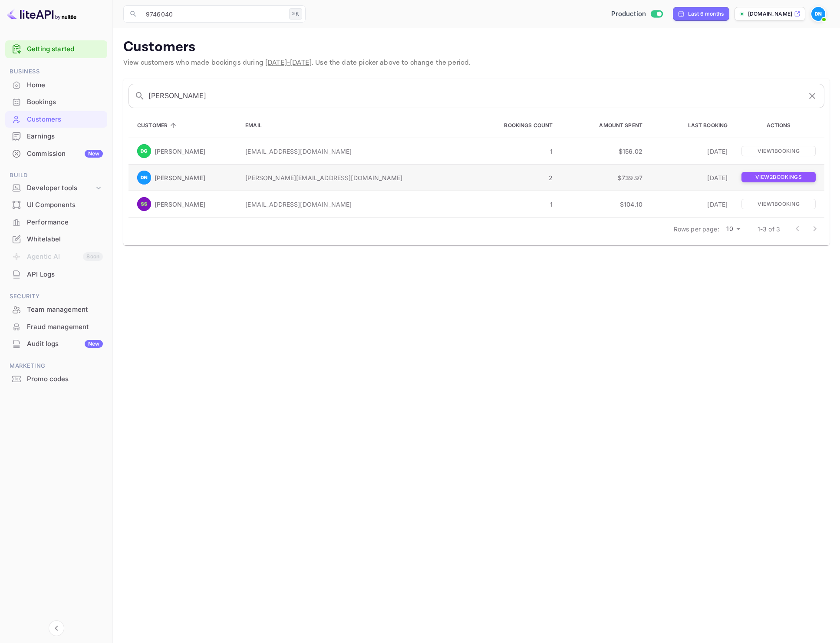 Image resolution: width=840 pixels, height=643 pixels. What do you see at coordinates (213, 14) in the screenshot?
I see `input: Search (e.g. bookings, documentation)` at bounding box center [213, 14].